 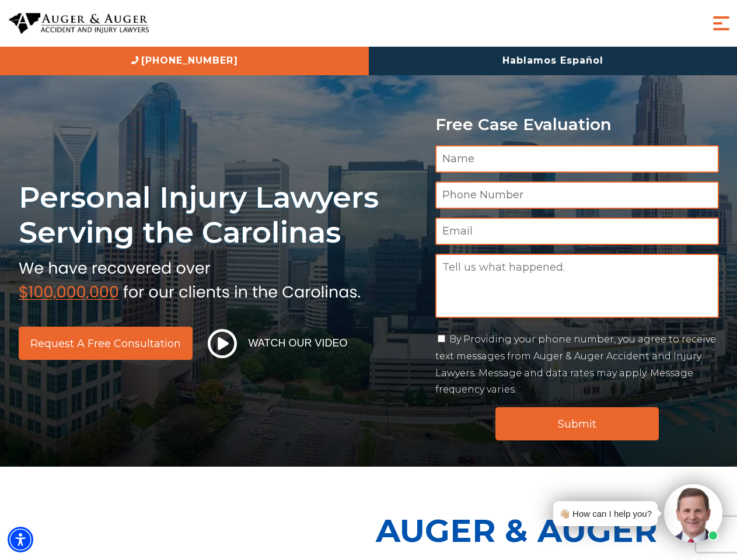 I want to click on span: Request a Free Consultation, so click(x=105, y=343).